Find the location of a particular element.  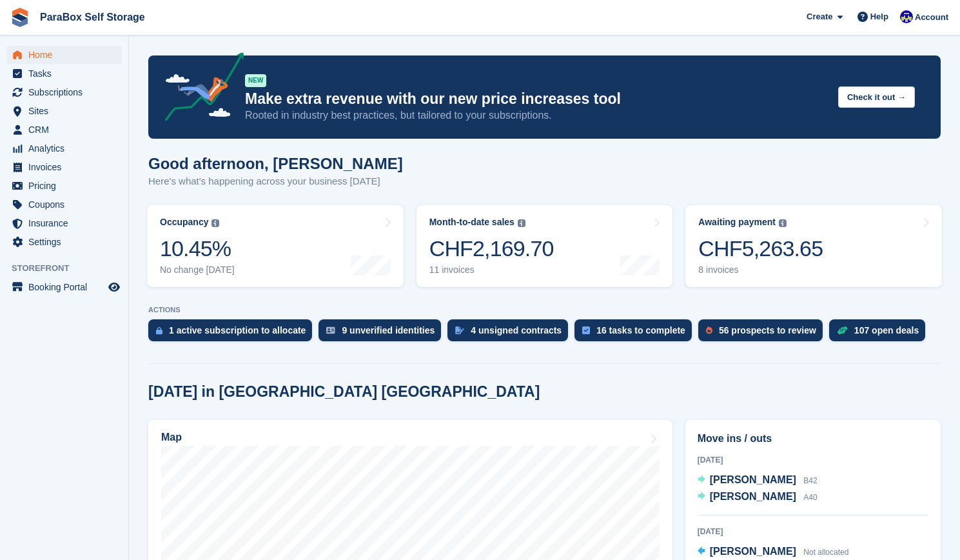

div: 4 unsigned contracts is located at coordinates (516, 330).